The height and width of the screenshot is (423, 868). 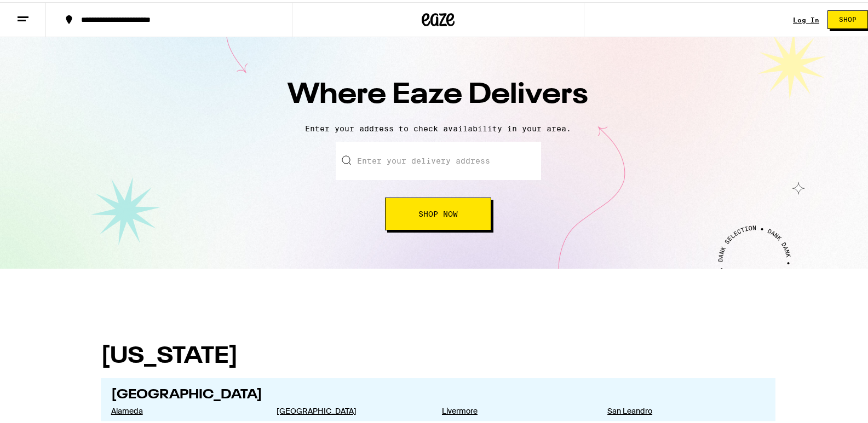 I want to click on span: Shop Now, so click(x=438, y=212).